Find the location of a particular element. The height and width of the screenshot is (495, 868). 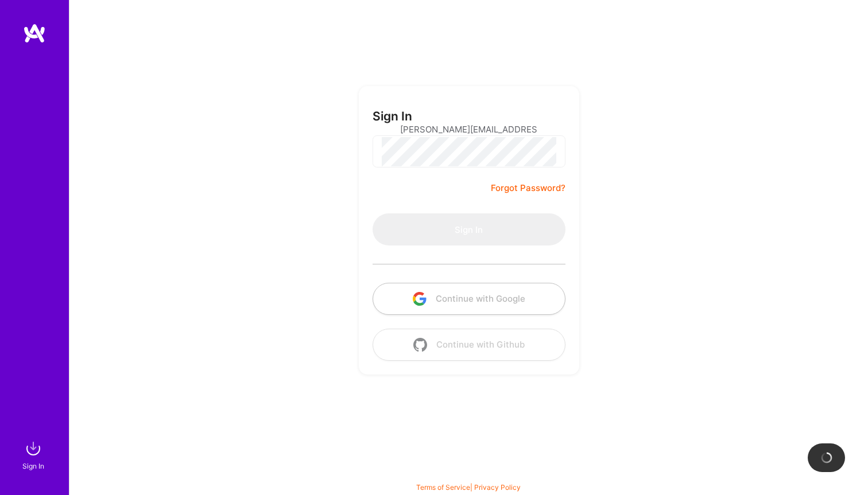

div: © 2025 ATeams Inc., All rights reserved. is located at coordinates (469, 475).